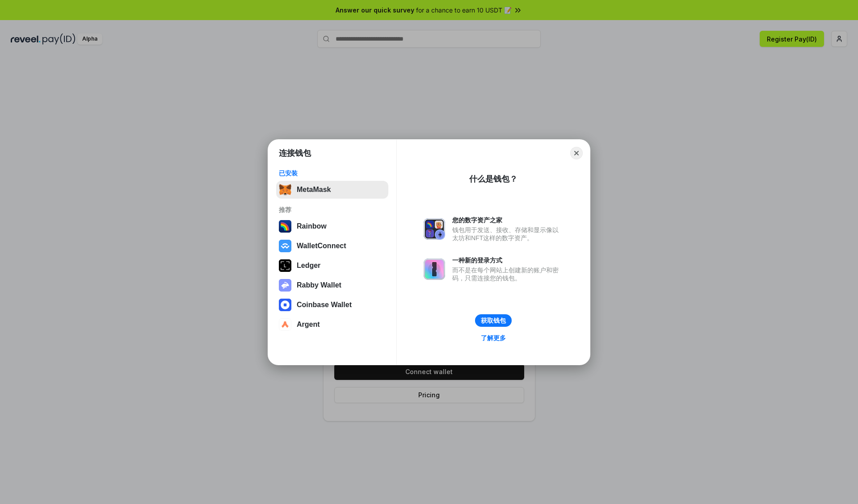 This screenshot has height=504, width=858. I want to click on button: Ledger, so click(332, 266).